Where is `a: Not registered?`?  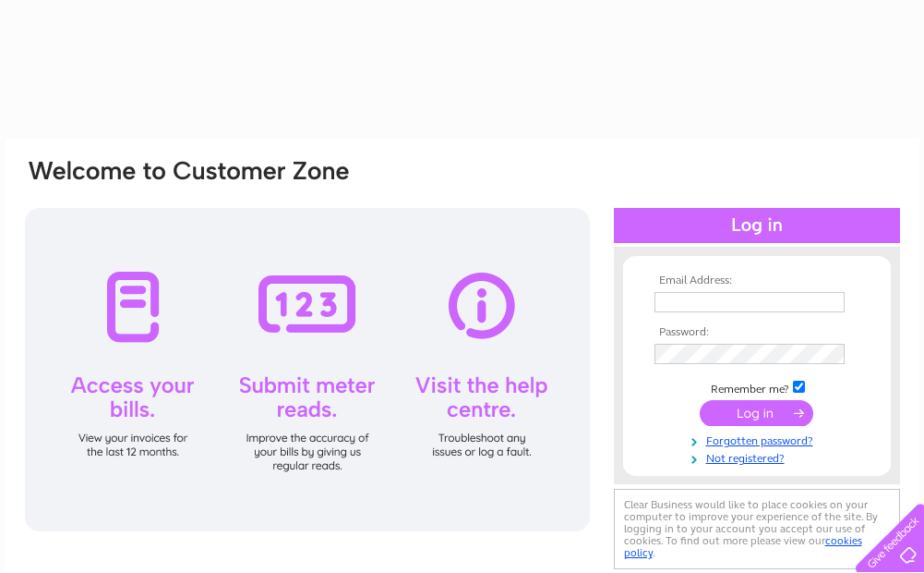
a: Not registered? is located at coordinates (759, 456).